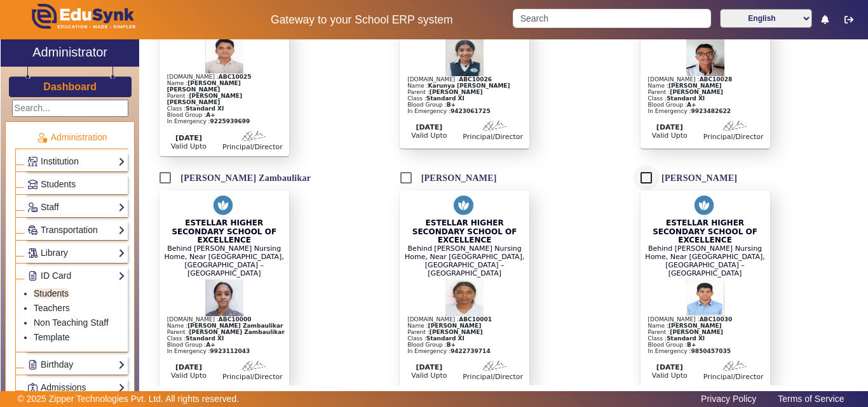 The height and width of the screenshot is (407, 868). Describe the element at coordinates (58, 184) in the screenshot. I see `span: Students` at that location.